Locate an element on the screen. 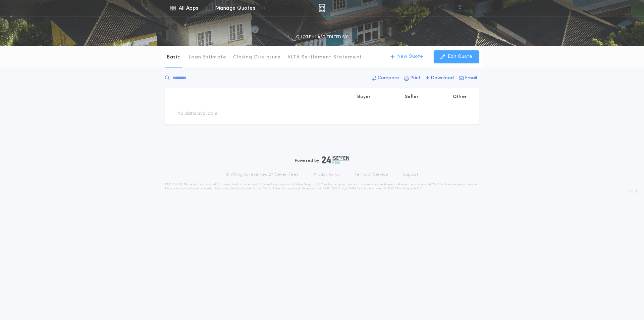  p: Email is located at coordinates (471, 78).